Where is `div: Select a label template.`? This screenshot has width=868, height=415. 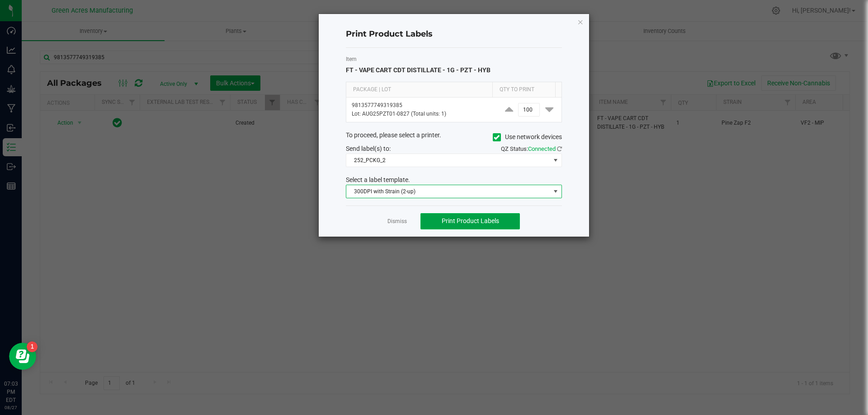 div: Select a label template. is located at coordinates (454, 179).